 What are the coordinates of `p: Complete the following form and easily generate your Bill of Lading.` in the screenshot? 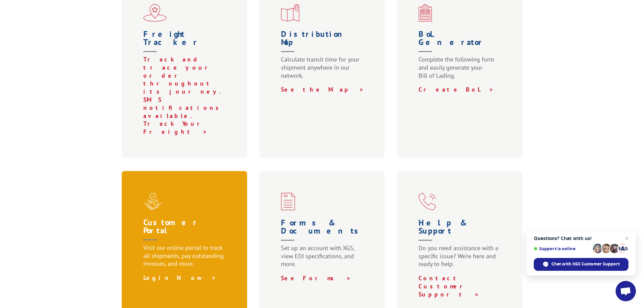 It's located at (461, 70).